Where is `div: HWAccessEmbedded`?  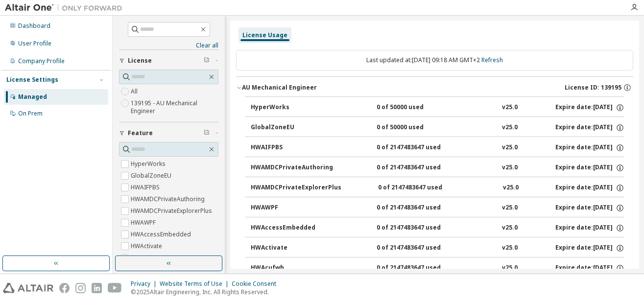
div: HWAccessEmbedded is located at coordinates (295, 228).